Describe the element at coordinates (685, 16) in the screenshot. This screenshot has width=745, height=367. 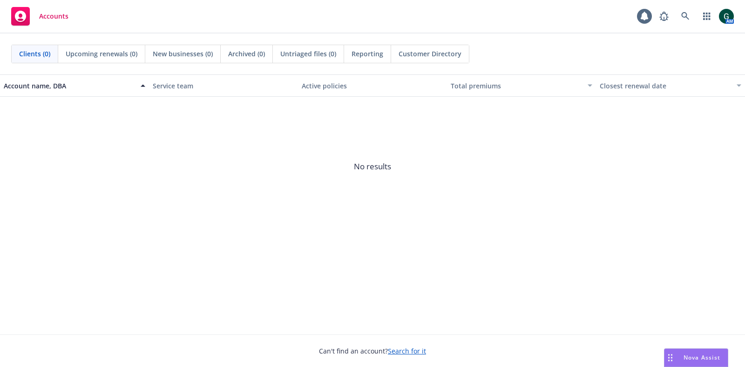
I see `a: Search` at that location.